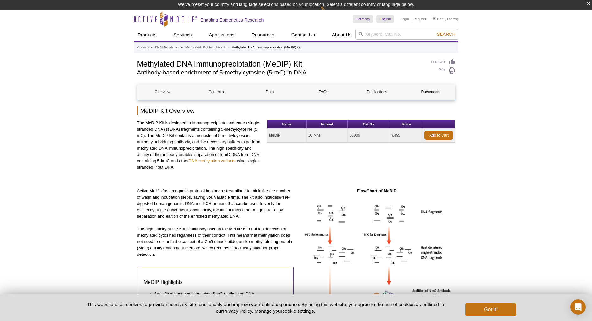 The width and height of the screenshot is (592, 321). Describe the element at coordinates (420, 19) in the screenshot. I see `a: Register` at that location.